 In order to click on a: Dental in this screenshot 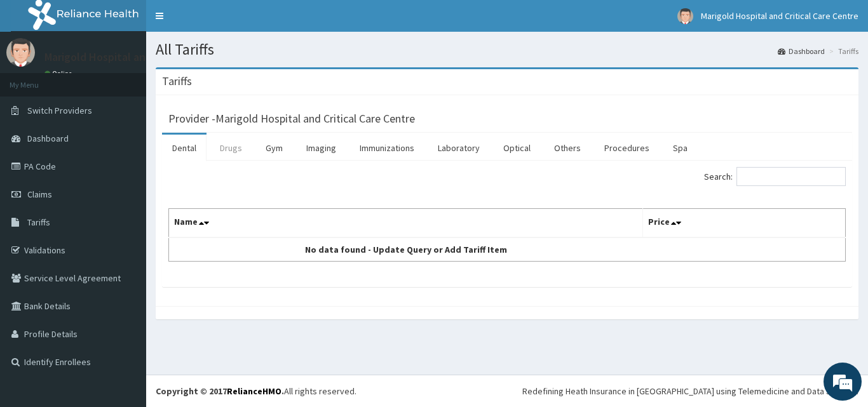, I will do `click(184, 148)`.